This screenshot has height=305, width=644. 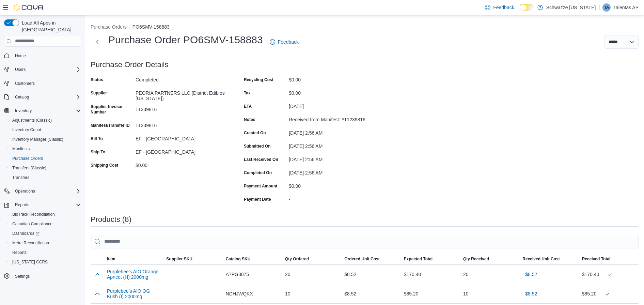 I want to click on button: Qty Received, so click(x=490, y=259).